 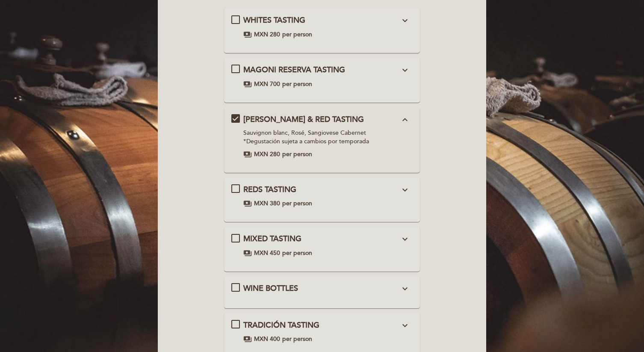 I want to click on span: MIXED TASTING, so click(x=272, y=239).